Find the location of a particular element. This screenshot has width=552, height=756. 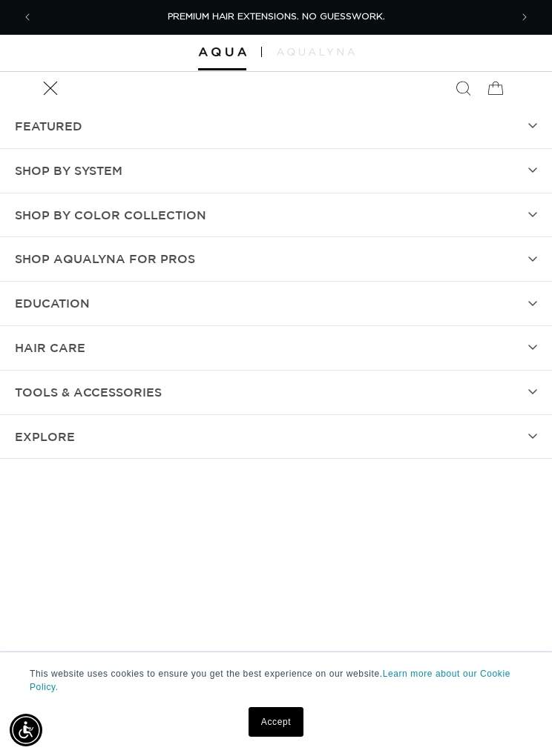

span: EDUCATION is located at coordinates (52, 303).